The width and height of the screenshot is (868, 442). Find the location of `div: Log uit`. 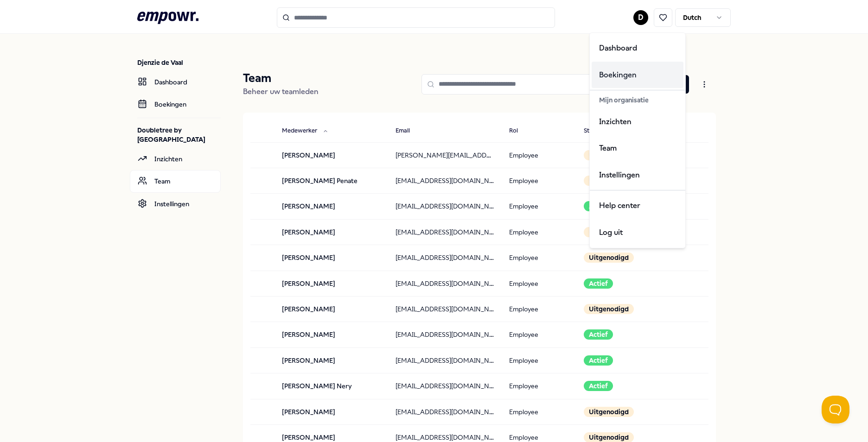

div: Log uit is located at coordinates (637, 233).